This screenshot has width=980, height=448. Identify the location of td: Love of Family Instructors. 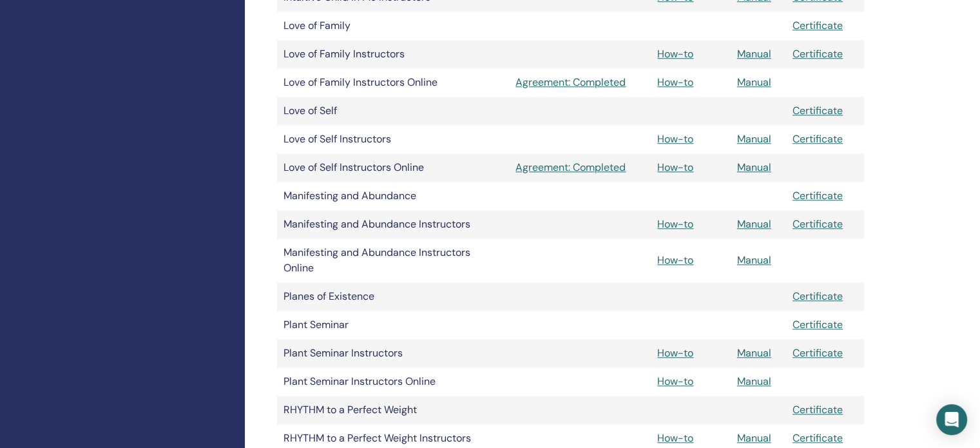
(393, 54).